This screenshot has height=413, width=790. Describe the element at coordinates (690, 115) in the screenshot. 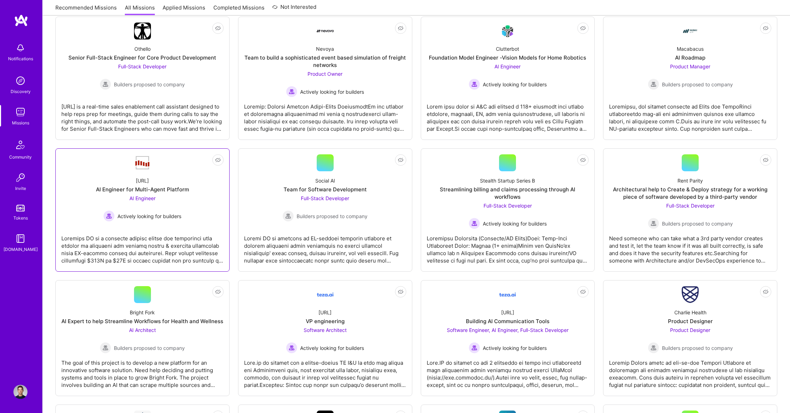

I see `div: Loremipsu, dol sitamet consecte ad Elits doe TempoRinci utlaboreetdo mag-ali eni adminimven quisn...` at that location.